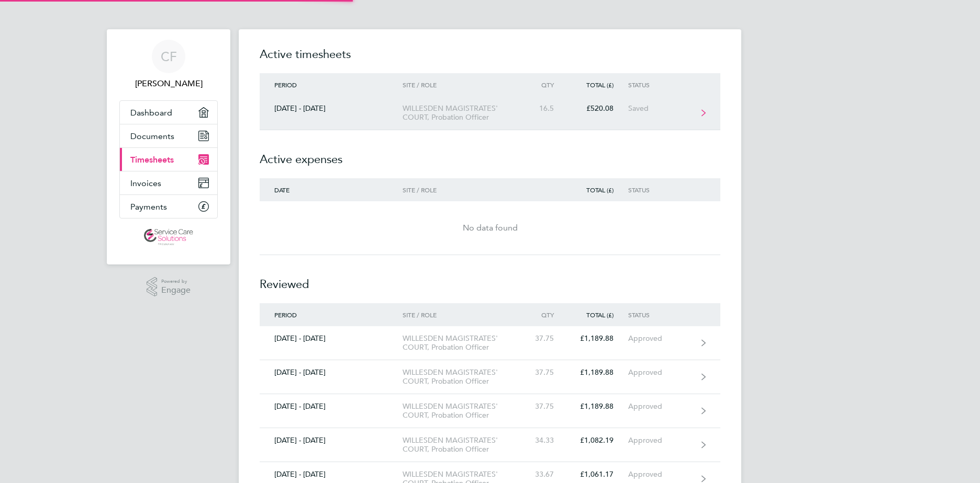 This screenshot has height=483, width=980. Describe the element at coordinates (168, 56) in the screenshot. I see `span: CF` at that location.